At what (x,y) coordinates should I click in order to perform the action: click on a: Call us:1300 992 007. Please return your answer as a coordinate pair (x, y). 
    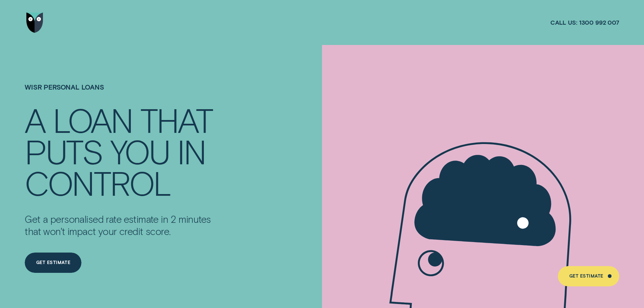
    Looking at the image, I should click on (584, 22).